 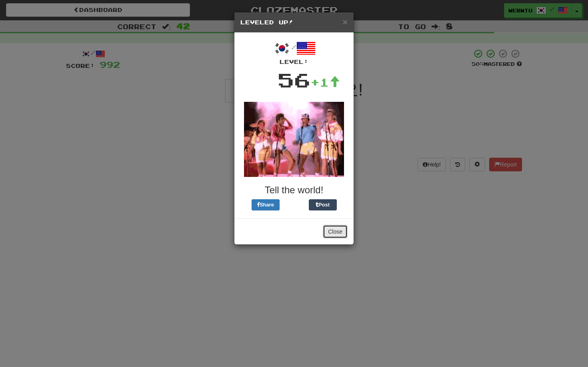 I want to click on div: 56, so click(x=294, y=80).